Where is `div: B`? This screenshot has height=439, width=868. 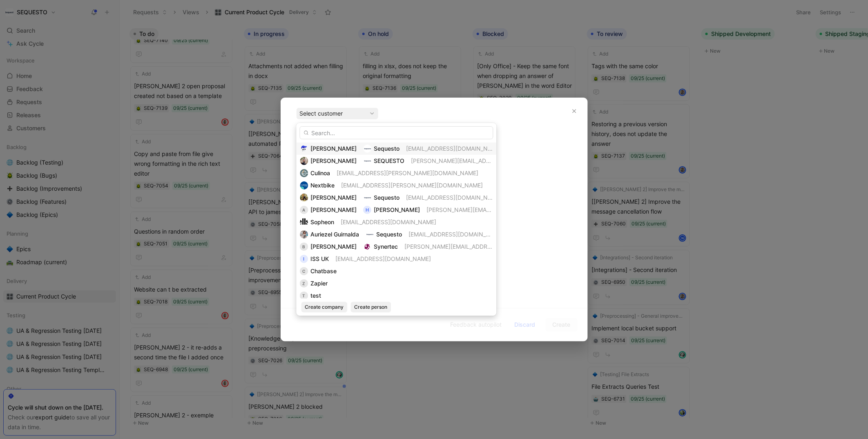 div: B is located at coordinates (304, 247).